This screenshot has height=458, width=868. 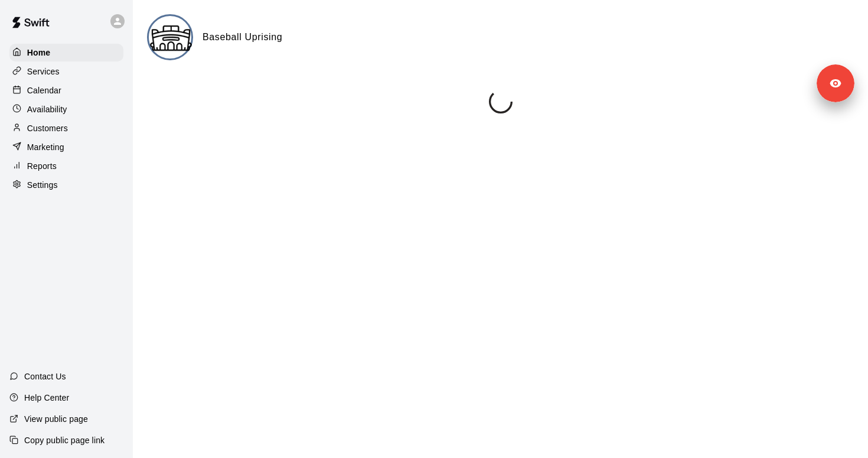 What do you see at coordinates (67, 71) in the screenshot?
I see `a: Services` at bounding box center [67, 71].